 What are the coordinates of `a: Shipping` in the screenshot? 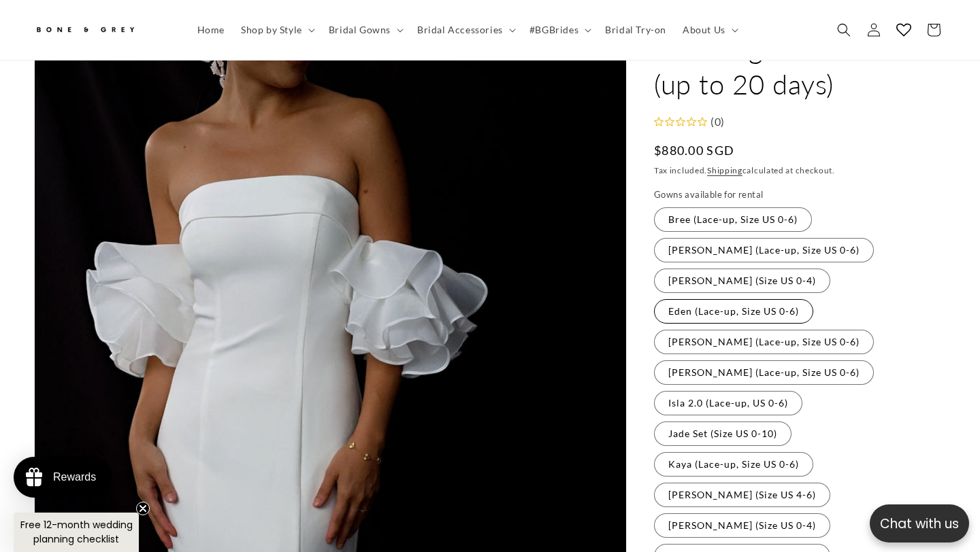 It's located at (725, 170).